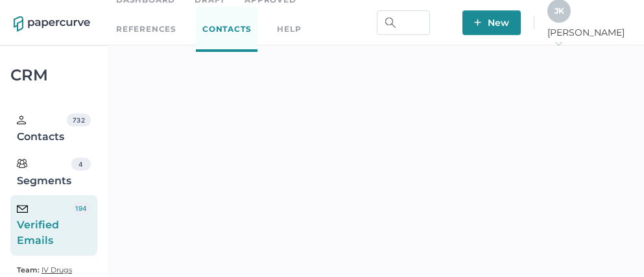  Describe the element at coordinates (79, 120) in the screenshot. I see `div: 732` at that location.